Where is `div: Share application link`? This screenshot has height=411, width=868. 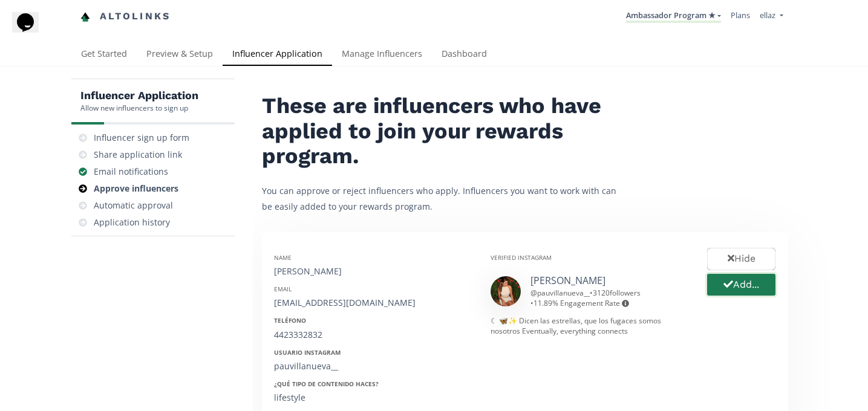 div: Share application link is located at coordinates (138, 155).